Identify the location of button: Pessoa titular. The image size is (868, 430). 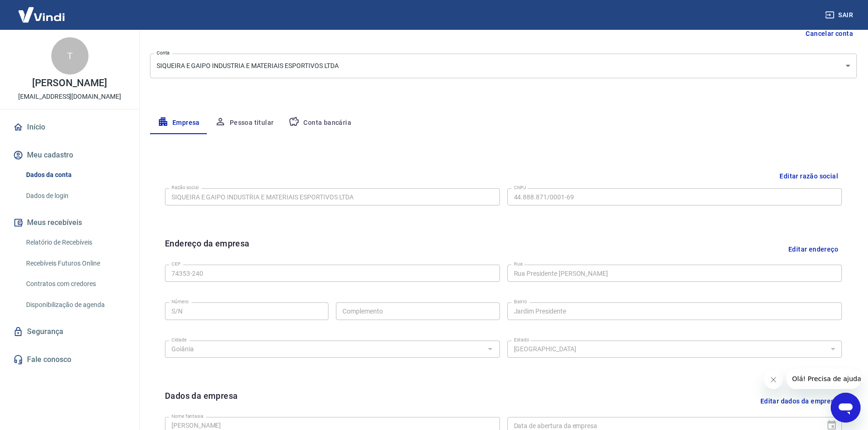
(244, 123).